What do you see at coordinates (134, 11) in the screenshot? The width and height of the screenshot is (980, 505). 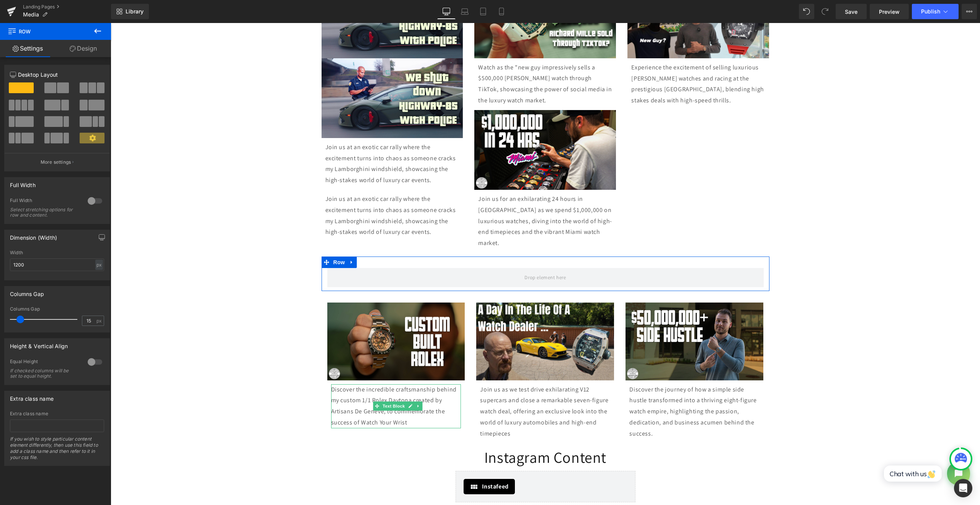 I see `span: Library` at bounding box center [134, 11].